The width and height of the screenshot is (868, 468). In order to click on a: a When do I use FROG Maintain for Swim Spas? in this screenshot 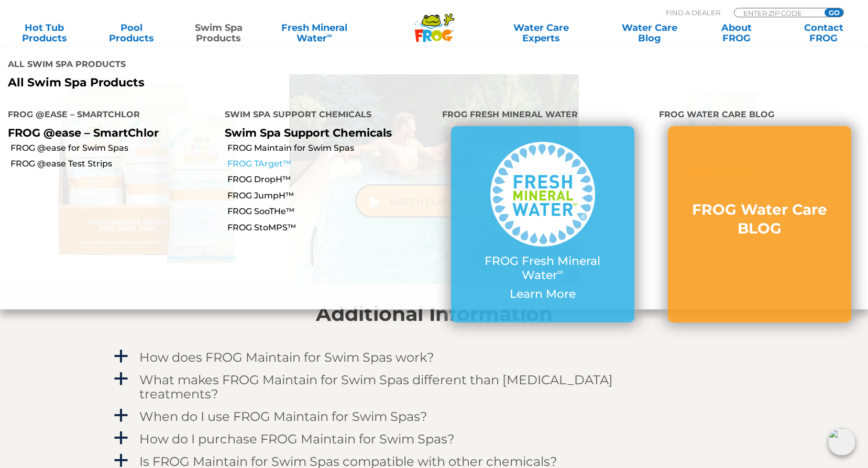, I will do `click(434, 416)`.